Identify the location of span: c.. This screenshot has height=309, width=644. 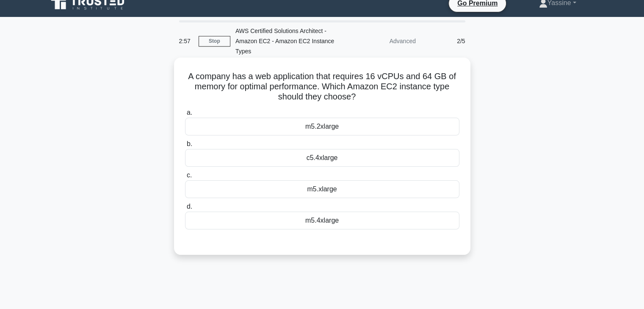
(189, 175).